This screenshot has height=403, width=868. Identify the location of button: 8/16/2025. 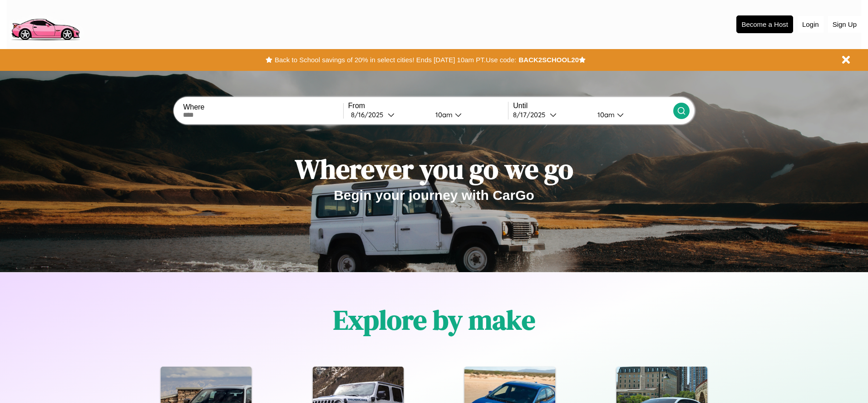
(388, 114).